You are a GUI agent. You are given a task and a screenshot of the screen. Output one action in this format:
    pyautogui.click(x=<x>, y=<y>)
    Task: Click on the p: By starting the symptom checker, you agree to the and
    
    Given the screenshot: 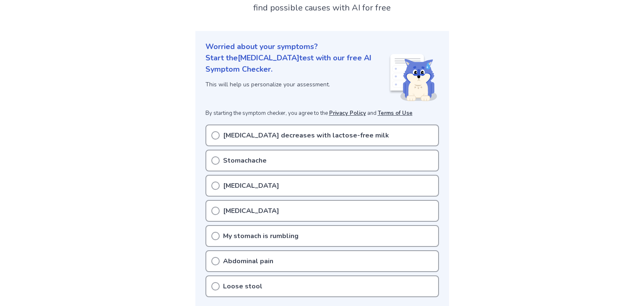 What is the action you would take?
    pyautogui.click(x=322, y=114)
    